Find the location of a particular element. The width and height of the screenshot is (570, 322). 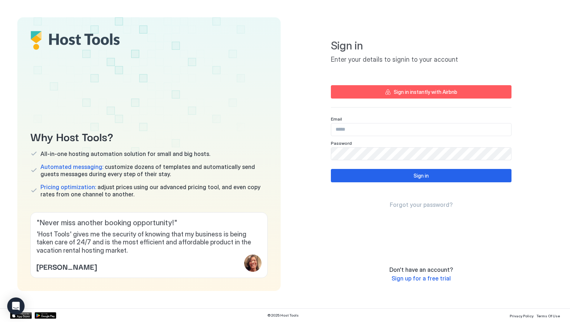

span: Pricing optimization: is located at coordinates (68, 187).